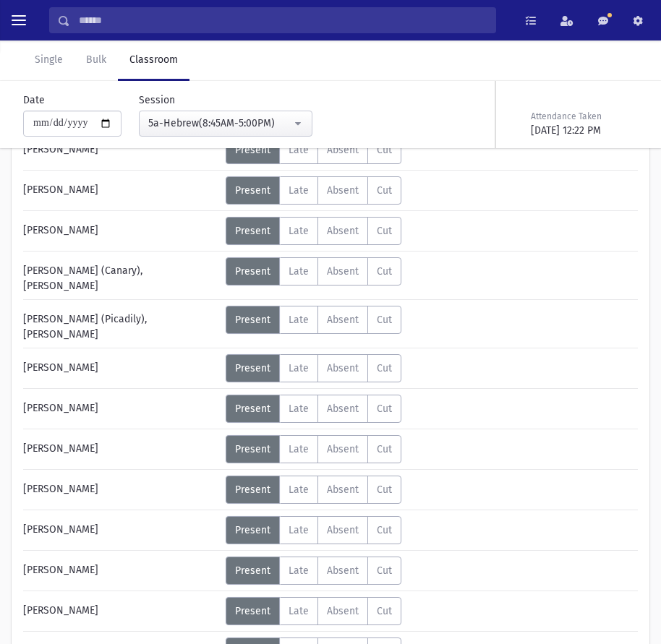 This screenshot has width=661, height=644. I want to click on label: Session, so click(157, 100).